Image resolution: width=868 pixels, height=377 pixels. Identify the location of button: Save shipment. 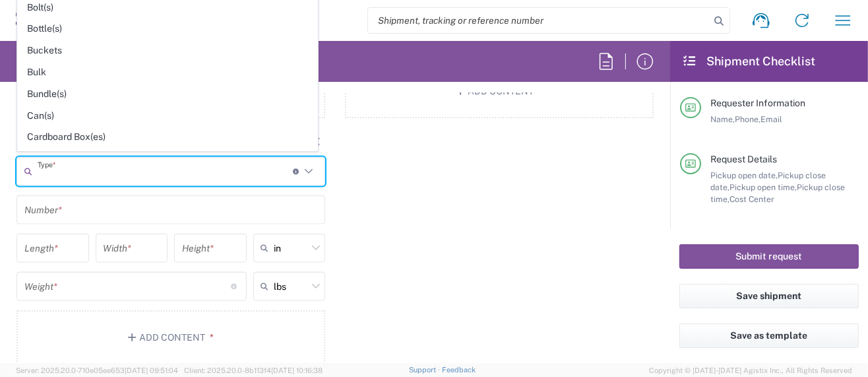
(769, 296).